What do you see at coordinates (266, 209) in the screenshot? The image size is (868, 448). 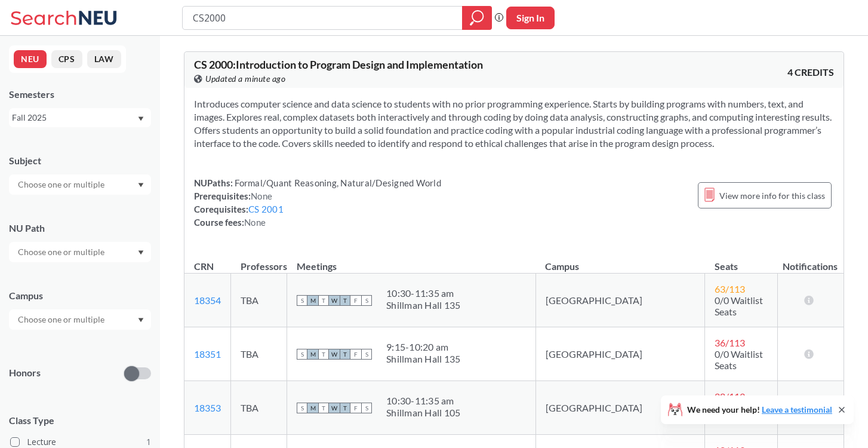 I see `a: CS 2001` at bounding box center [266, 209].